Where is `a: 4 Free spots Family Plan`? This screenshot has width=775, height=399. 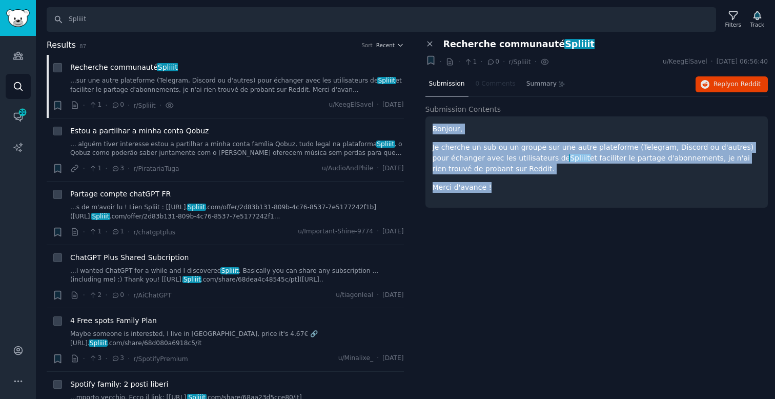
a: 4 Free spots Family Plan is located at coordinates (113, 320).